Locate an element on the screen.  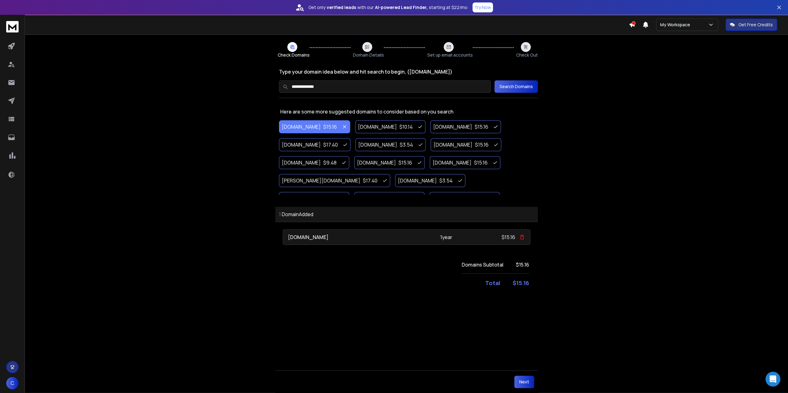
button: Search Domains is located at coordinates (516, 87).